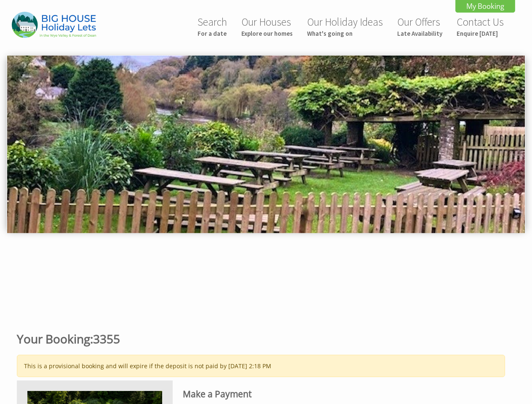  Describe the element at coordinates (212, 33) in the screenshot. I see `small: For a date` at that location.